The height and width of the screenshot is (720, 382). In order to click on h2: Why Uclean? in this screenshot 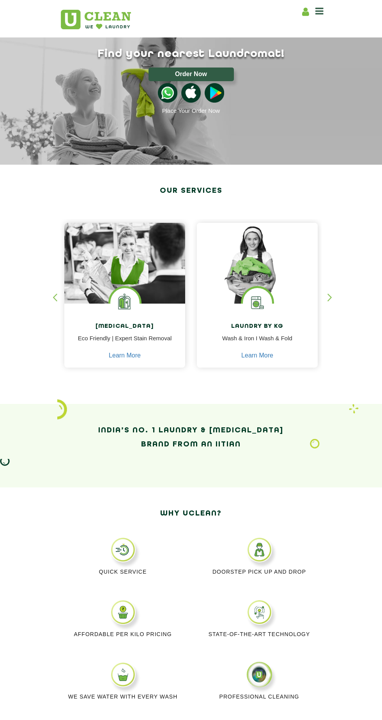, I will do `click(191, 513)`.